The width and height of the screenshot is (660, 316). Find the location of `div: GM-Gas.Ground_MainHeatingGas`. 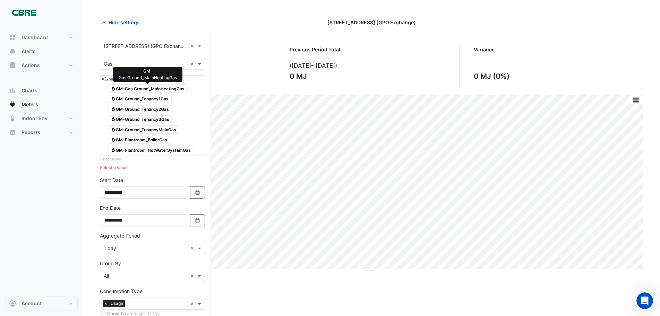

div: GM-Gas.Ground_MainHeatingGas is located at coordinates (148, 74).